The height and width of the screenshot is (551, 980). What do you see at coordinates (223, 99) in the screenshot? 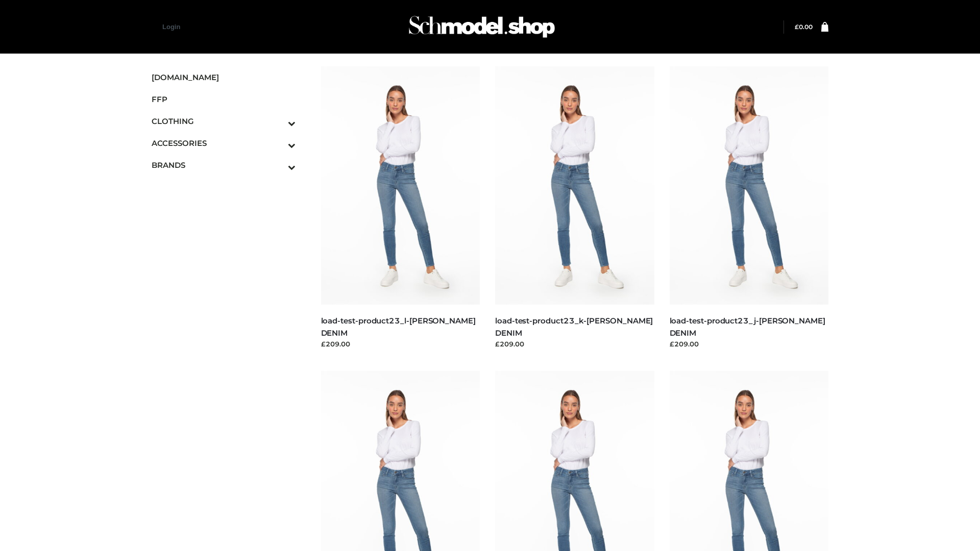
I see `span: FFP` at bounding box center [223, 99].